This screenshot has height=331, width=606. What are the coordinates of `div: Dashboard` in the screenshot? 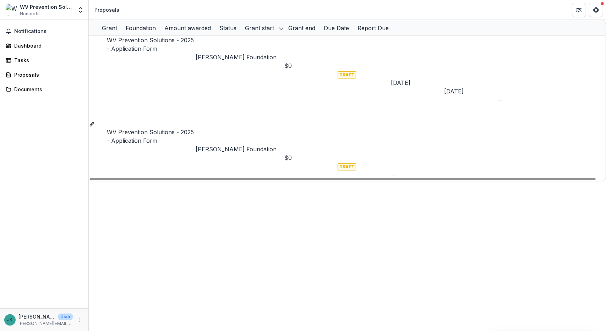 It's located at (47, 45).